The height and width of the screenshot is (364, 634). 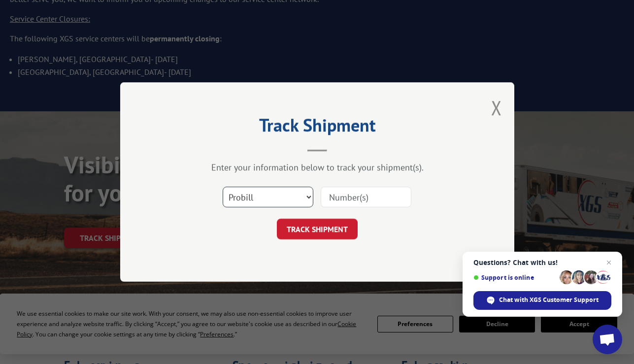 What do you see at coordinates (607, 339) in the screenshot?
I see `a: Open chat` at bounding box center [607, 339].